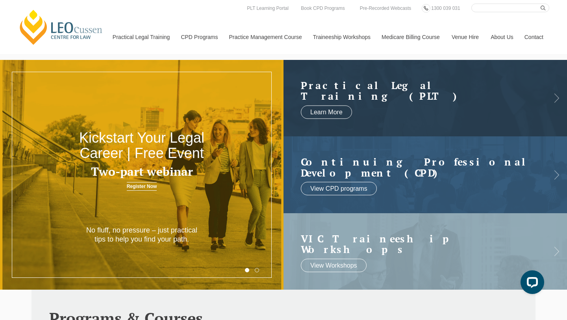  Describe the element at coordinates (385, 8) in the screenshot. I see `a: Pre-Recorded Webcasts` at that location.